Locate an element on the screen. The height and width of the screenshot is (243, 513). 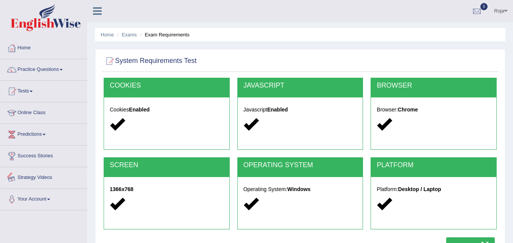
strong: 1366x768 is located at coordinates (121, 189).